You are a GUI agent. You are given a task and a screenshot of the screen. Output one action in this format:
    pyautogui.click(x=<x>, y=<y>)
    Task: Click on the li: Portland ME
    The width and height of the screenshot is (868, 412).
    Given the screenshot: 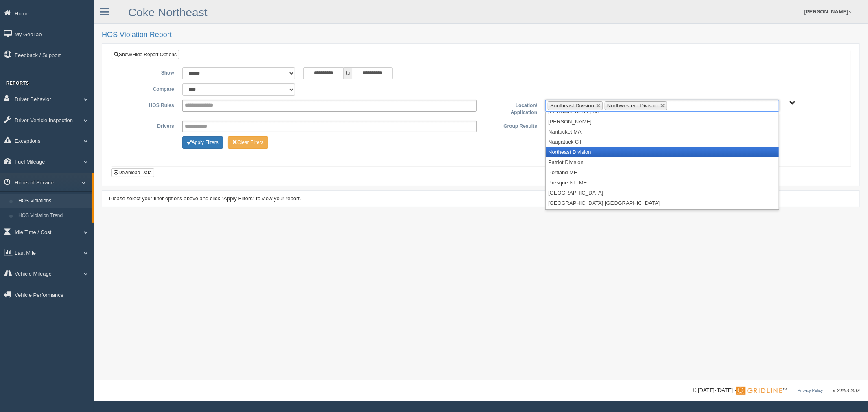 What is the action you would take?
    pyautogui.click(x=662, y=172)
    